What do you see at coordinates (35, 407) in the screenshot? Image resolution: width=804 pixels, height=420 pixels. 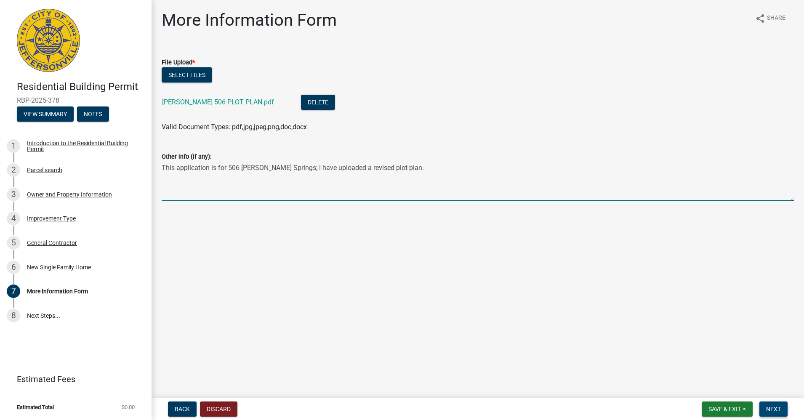 I see `span: Estimated Total` at bounding box center [35, 407].